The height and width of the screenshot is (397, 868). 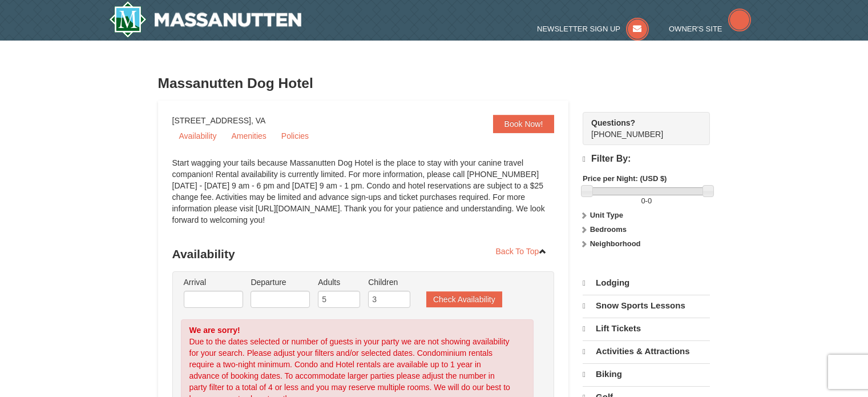 I want to click on a: Owner's Site, so click(x=710, y=29).